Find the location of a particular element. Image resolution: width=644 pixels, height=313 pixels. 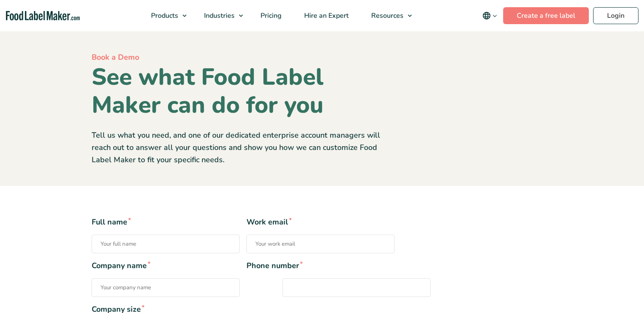

span: Hire an Expert is located at coordinates (326, 15).